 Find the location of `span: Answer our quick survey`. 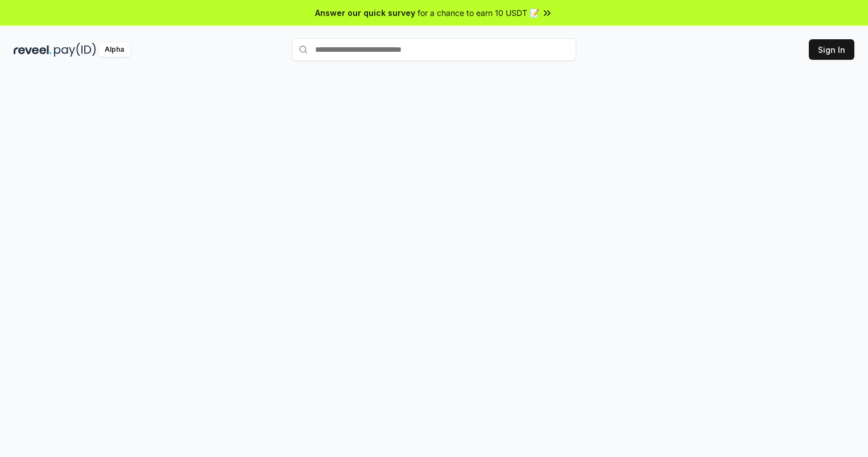

span: Answer our quick survey is located at coordinates (365, 13).